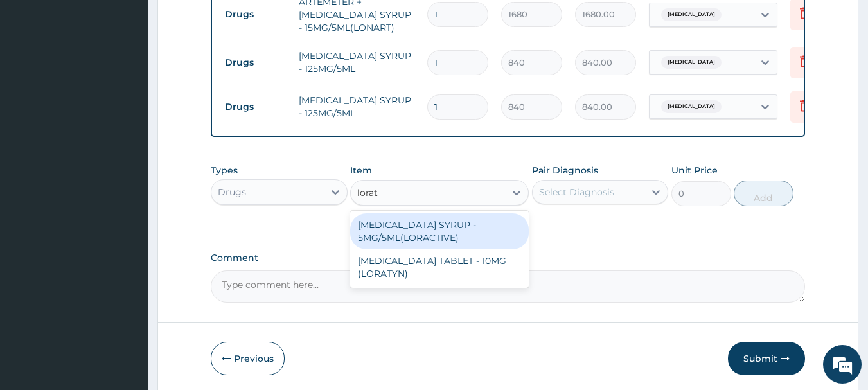 This screenshot has width=868, height=390. What do you see at coordinates (126, 179) in the screenshot?
I see `span: We're online!` at bounding box center [126, 179].